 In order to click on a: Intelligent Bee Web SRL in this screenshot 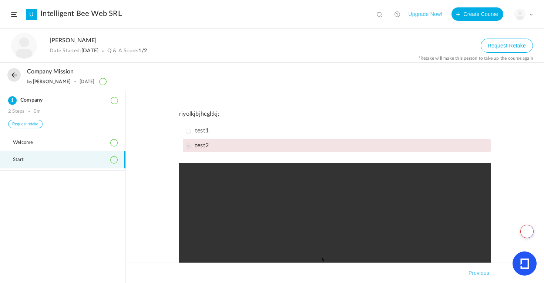, I will do `click(81, 14)`.